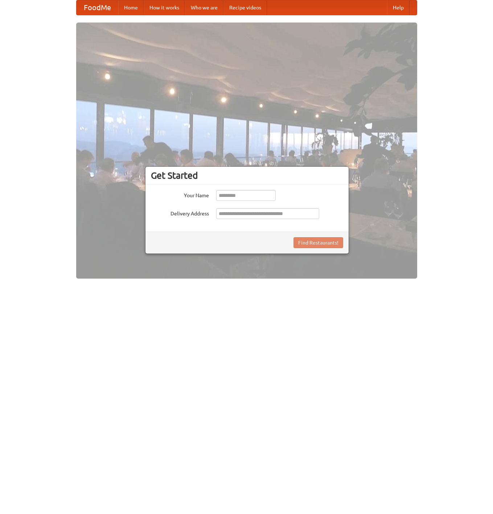 This screenshot has height=514, width=493. What do you see at coordinates (131, 8) in the screenshot?
I see `a: Home` at bounding box center [131, 8].